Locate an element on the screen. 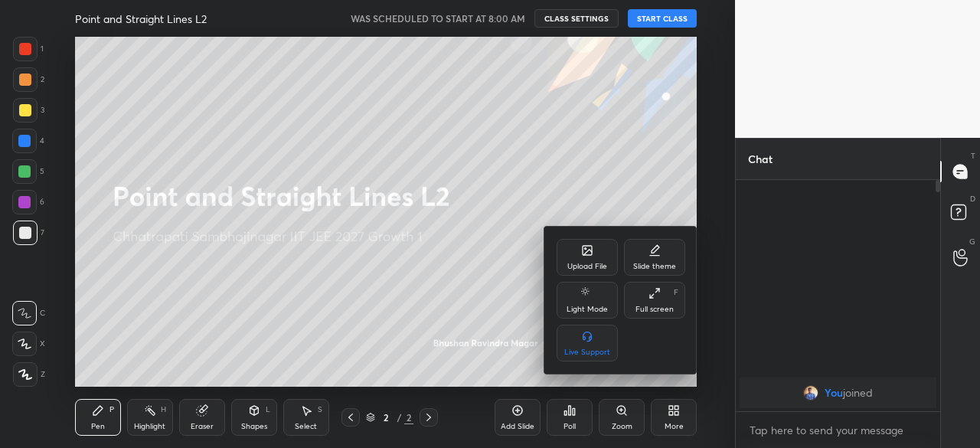  div: Live Support is located at coordinates (587, 352).